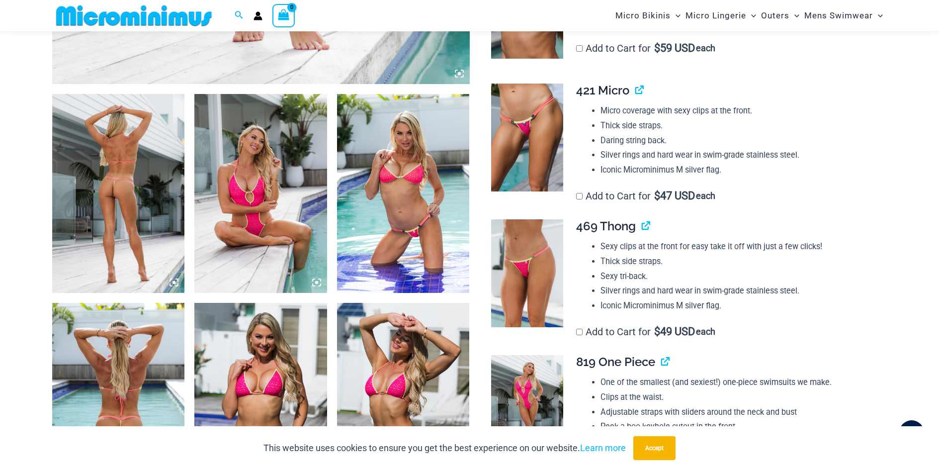  Describe the element at coordinates (780, 15) in the screenshot. I see `a: OutersMenu ToggleMenu Toggle` at that location.